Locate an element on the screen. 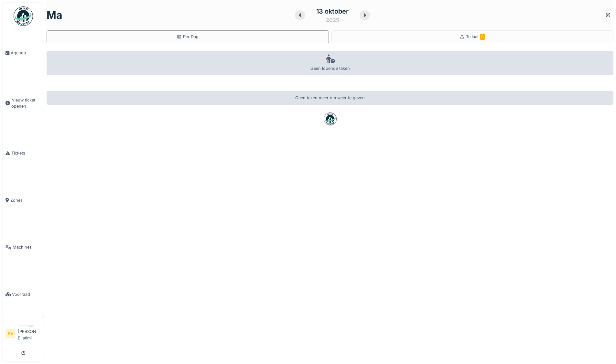 This screenshot has width=616, height=364. span: Zones is located at coordinates (26, 200).